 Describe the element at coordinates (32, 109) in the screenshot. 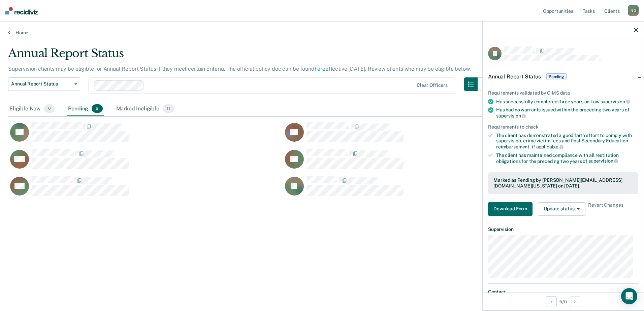

I see `div: Eligible Now` at that location.